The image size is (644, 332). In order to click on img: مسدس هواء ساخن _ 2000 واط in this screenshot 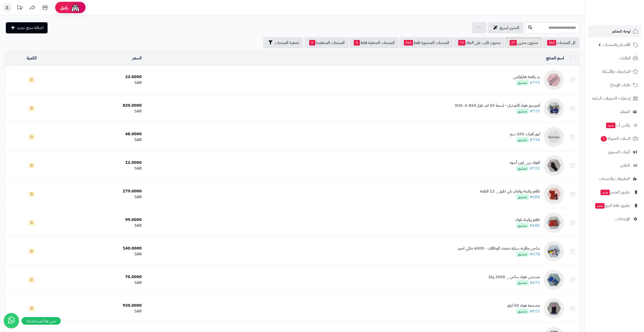, I will do `click(554, 280)`.